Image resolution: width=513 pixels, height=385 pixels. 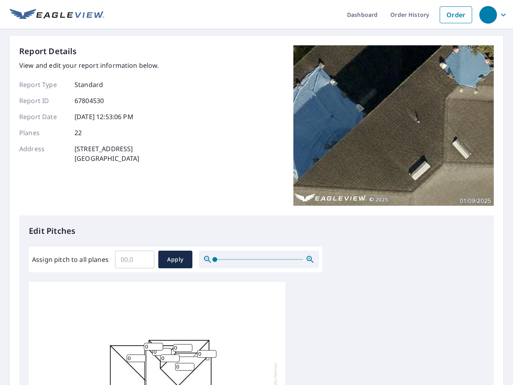 What do you see at coordinates (48, 51) in the screenshot?
I see `p: Report Details` at bounding box center [48, 51].